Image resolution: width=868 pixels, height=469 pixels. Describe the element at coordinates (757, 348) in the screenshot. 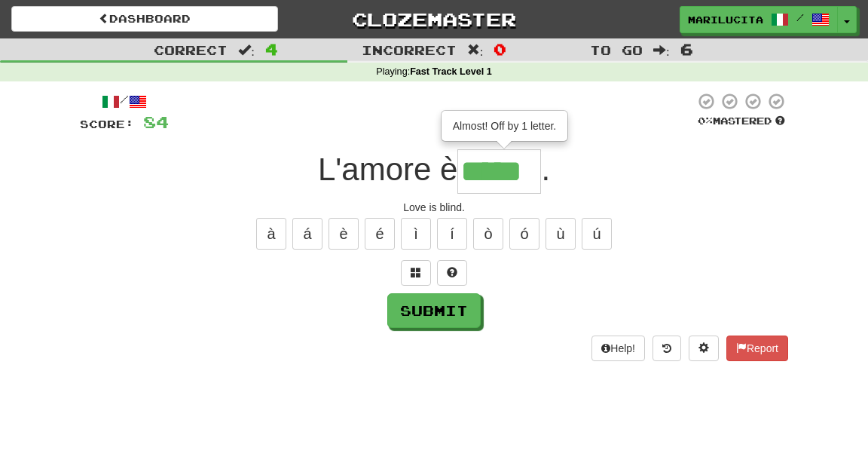

I see `button: Report` at that location.